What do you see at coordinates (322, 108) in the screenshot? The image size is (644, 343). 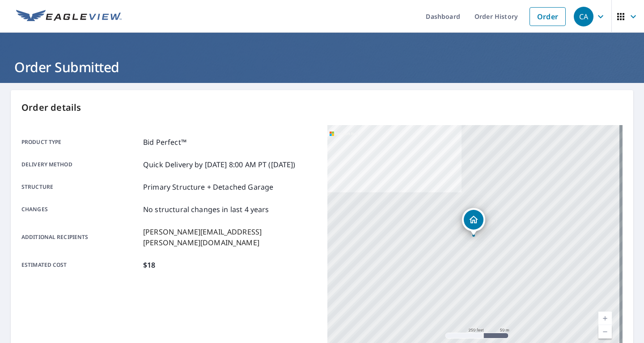 I see `p: Order details` at bounding box center [322, 108].